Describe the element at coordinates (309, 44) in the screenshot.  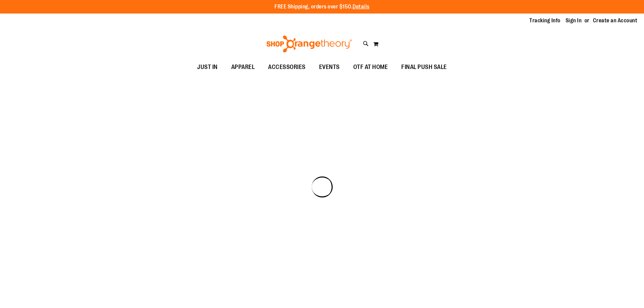
I see `img: Shop Orangetheory` at that location.